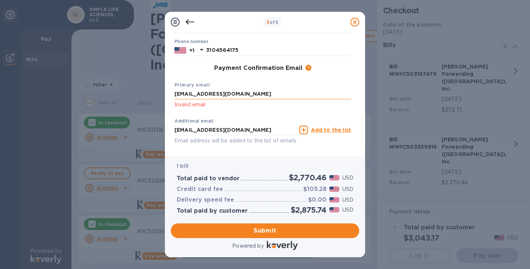 The width and height of the screenshot is (530, 269). What do you see at coordinates (265, 231) in the screenshot?
I see `button: Submit` at bounding box center [265, 231].